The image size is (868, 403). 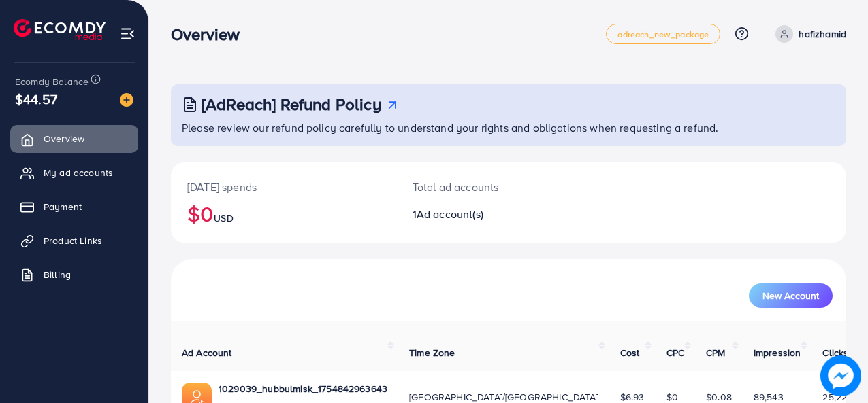 I want to click on span: My ad accounts, so click(x=78, y=173).